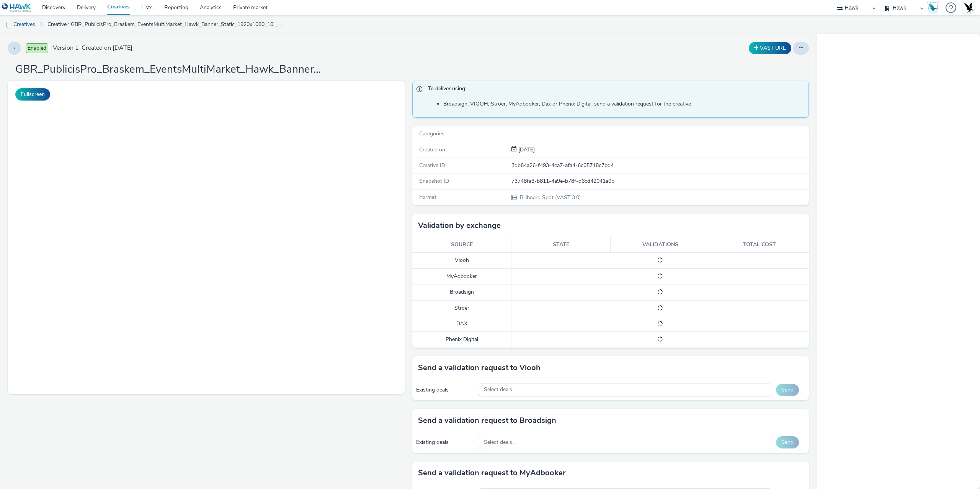 The width and height of the screenshot is (980, 489). Describe the element at coordinates (169, 70) in the screenshot. I see `h1: GBR_PublicisPro_Braskem_EventsMultiMarket_Hawk_Banner_Static_1920x1080_10"_SustainableBrand_US_20...` at that location.